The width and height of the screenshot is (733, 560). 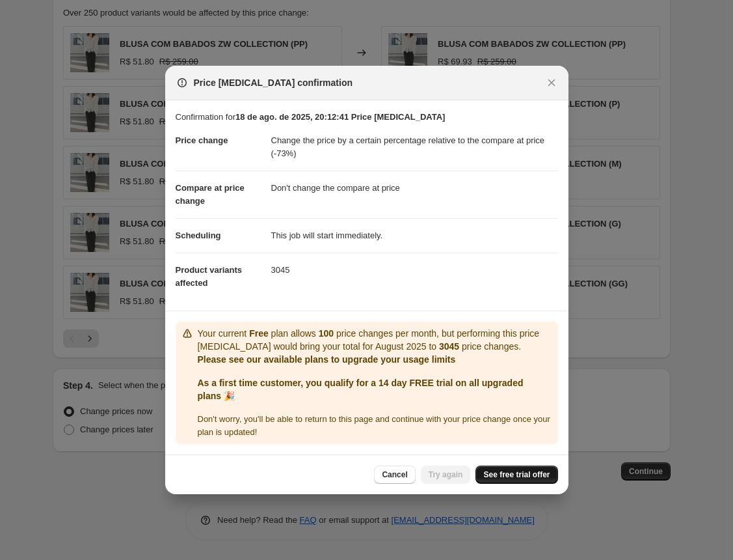 I want to click on b: Free, so click(x=259, y=333).